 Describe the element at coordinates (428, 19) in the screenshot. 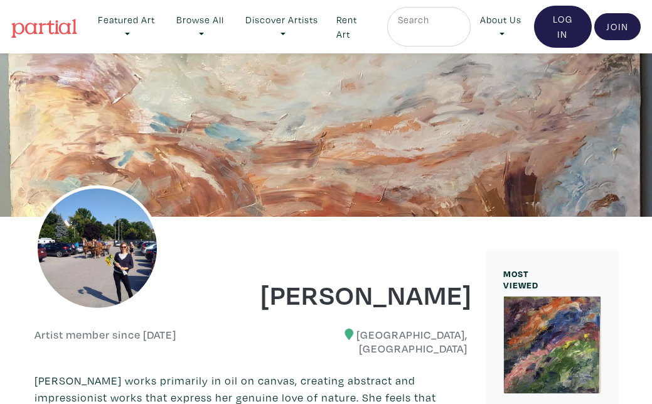

I see `input: Search` at that location.